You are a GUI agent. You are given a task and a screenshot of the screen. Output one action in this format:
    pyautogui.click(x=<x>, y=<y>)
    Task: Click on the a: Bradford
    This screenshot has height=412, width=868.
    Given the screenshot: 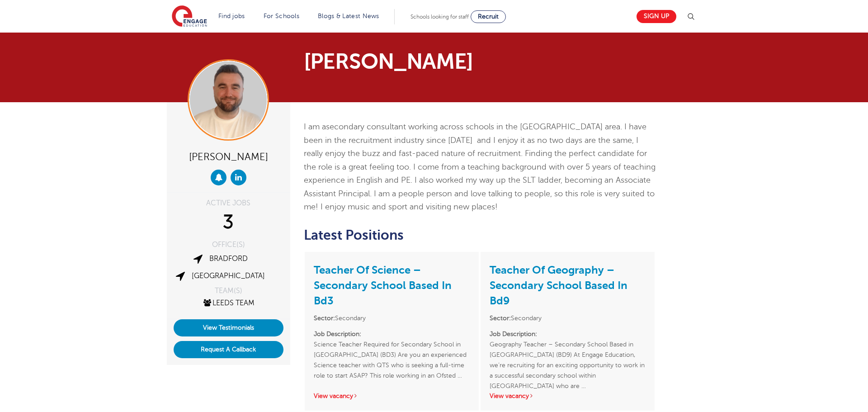 What is the action you would take?
    pyautogui.click(x=228, y=259)
    